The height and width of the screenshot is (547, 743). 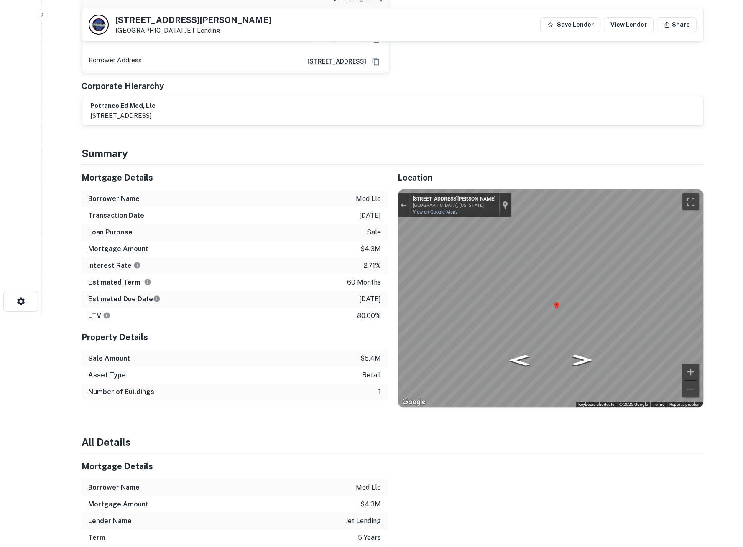 What do you see at coordinates (677, 25) in the screenshot?
I see `button: Share` at bounding box center [677, 25].